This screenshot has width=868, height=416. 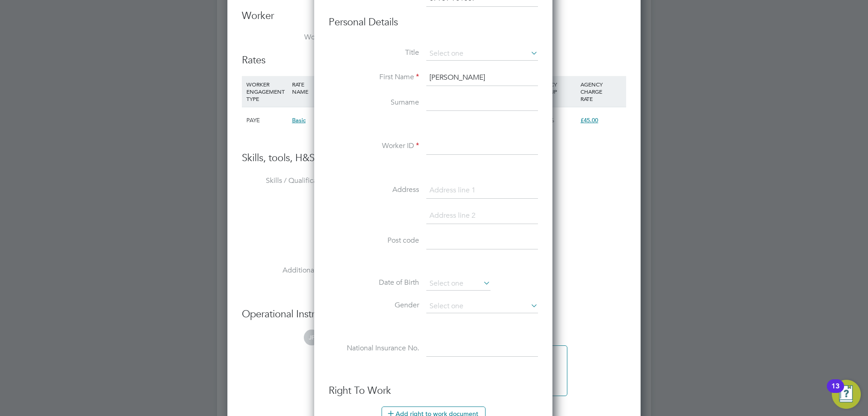 What do you see at coordinates (373, 77) in the screenshot?
I see `label: First Name` at bounding box center [373, 77].